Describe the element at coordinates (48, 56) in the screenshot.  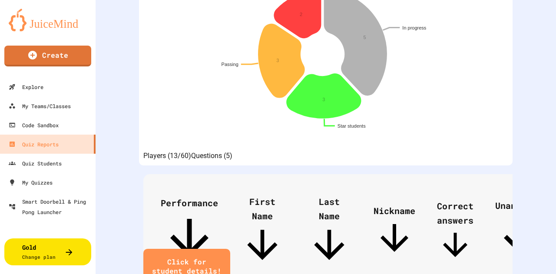
I see `a: Create` at that location.